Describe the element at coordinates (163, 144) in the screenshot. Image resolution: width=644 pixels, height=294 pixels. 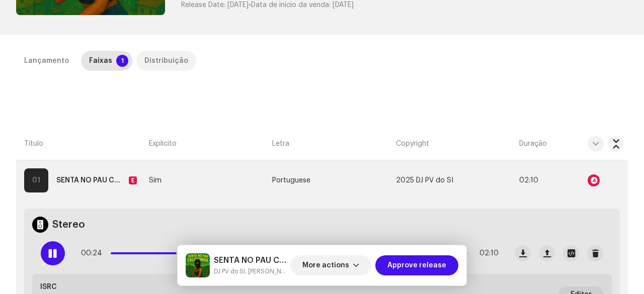
I see `span: Explícito` at that location.